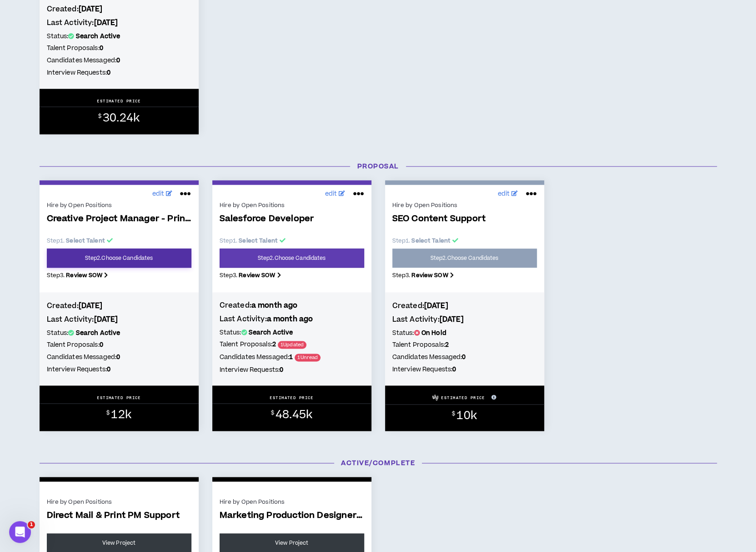 The width and height of the screenshot is (756, 552). I want to click on img: Wripple, so click(435, 398).